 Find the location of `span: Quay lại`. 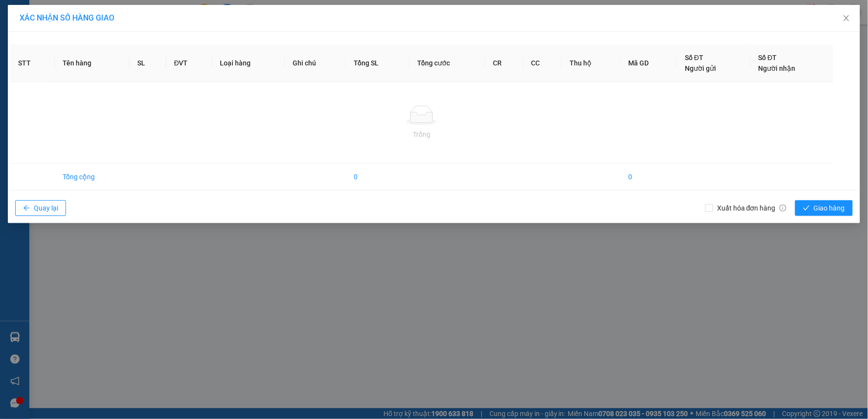

span: Quay lại is located at coordinates (46, 208).